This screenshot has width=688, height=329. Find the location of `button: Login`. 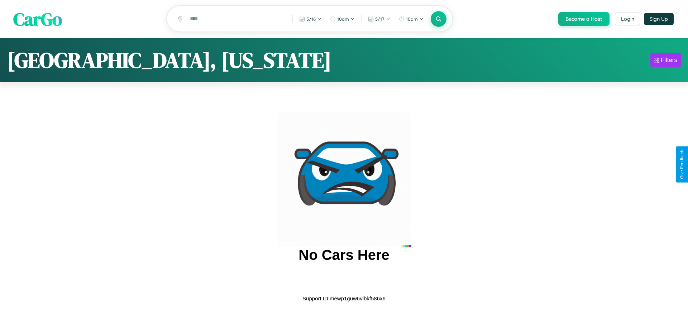

button: Login is located at coordinates (627, 19).